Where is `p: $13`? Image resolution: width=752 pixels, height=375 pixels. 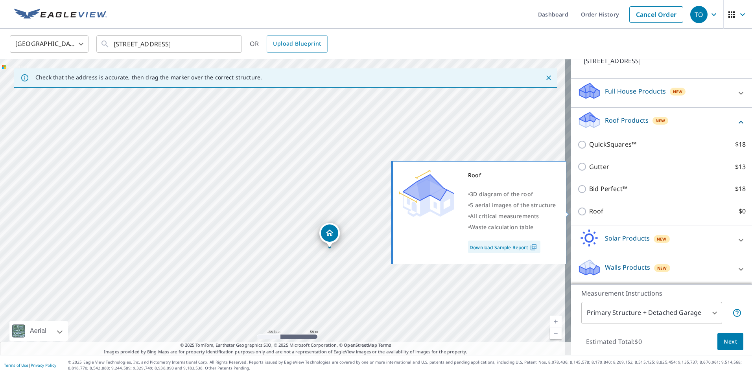
p: $13 is located at coordinates (741, 167).